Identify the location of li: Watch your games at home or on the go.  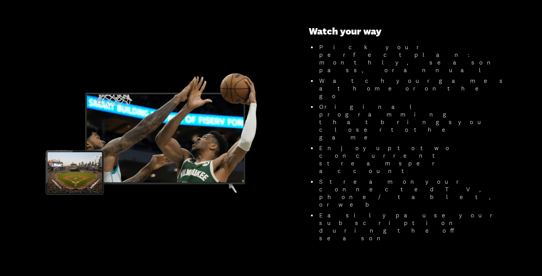
(412, 88).